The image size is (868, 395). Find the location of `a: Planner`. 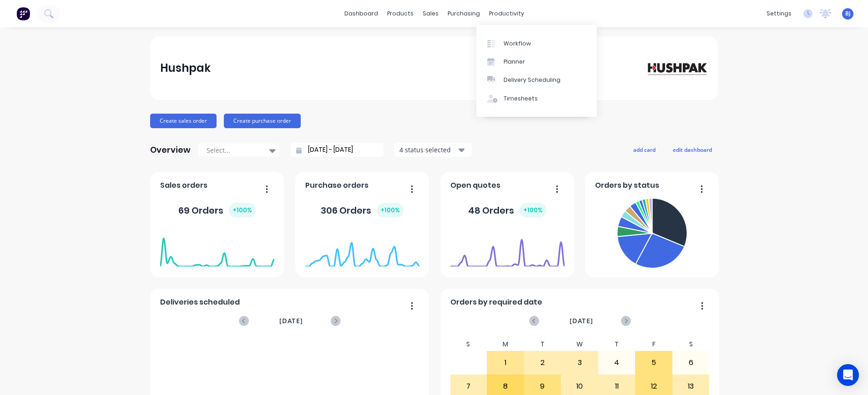

a: Planner is located at coordinates (536, 62).